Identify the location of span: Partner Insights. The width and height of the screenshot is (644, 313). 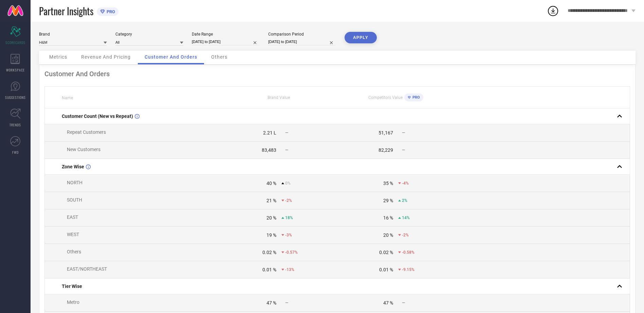
(66, 11).